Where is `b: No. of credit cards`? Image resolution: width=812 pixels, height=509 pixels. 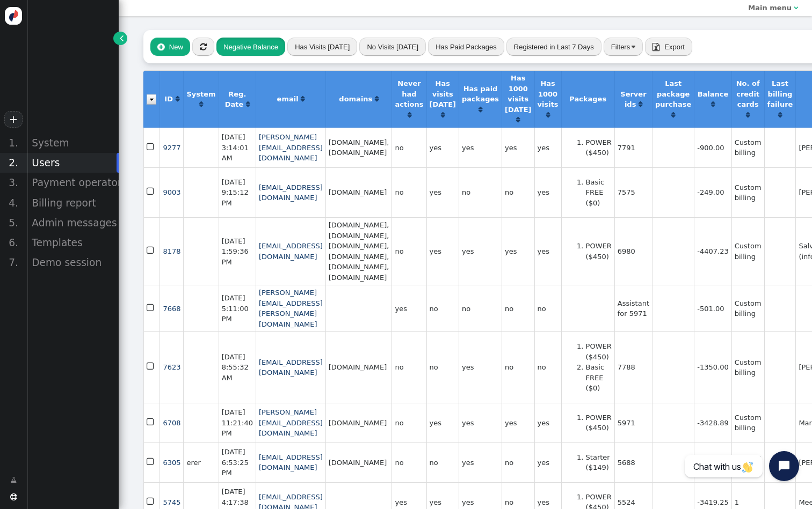 b: No. of credit cards is located at coordinates (747, 94).